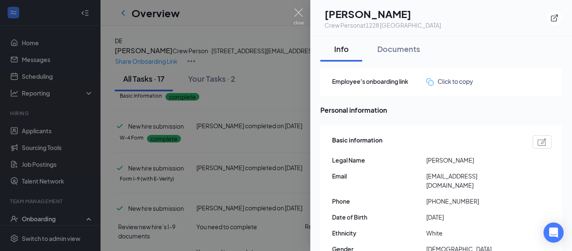 Image resolution: width=572 pixels, height=251 pixels. I want to click on span: Email, so click(379, 176).